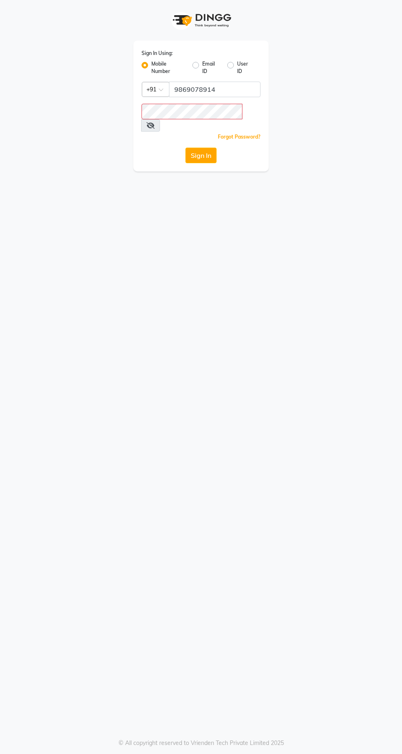  Describe the element at coordinates (169, 68) in the screenshot. I see `label: Mobile Number` at that location.